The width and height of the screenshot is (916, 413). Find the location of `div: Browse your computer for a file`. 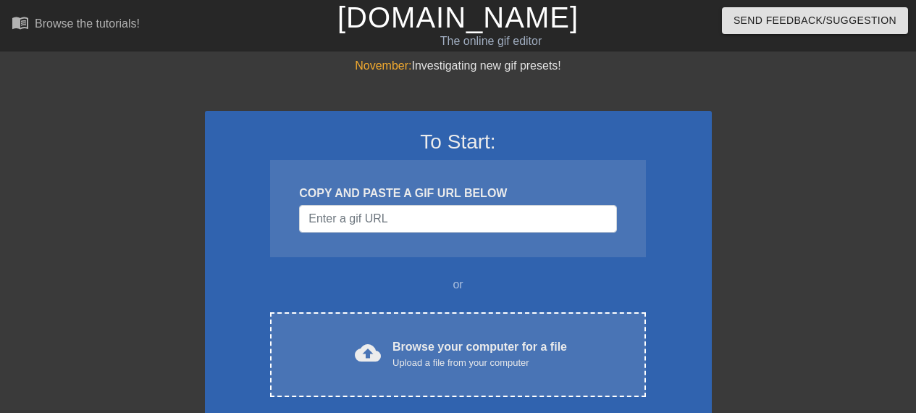

div: Browse your computer for a file is located at coordinates (479, 354).